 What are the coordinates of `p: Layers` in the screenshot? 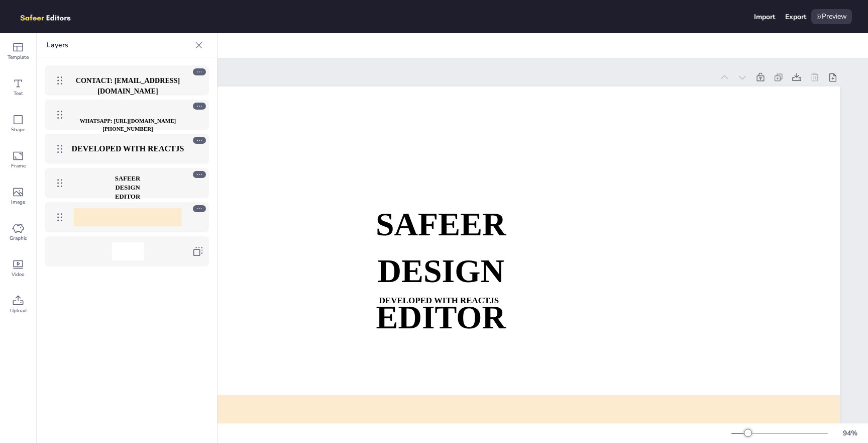 It's located at (118, 45).